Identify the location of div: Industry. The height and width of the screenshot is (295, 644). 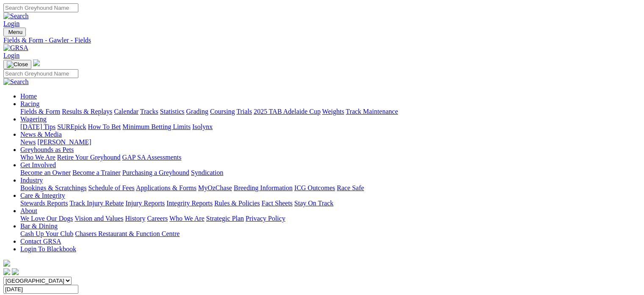
(330, 188).